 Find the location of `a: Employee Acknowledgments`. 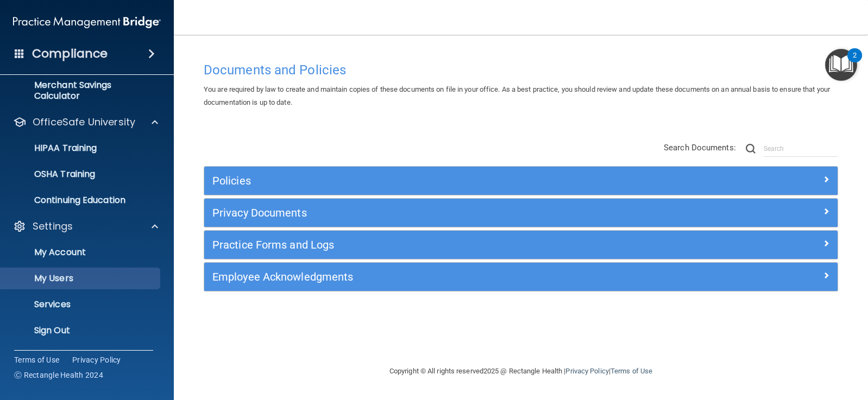

a: Employee Acknowledgments is located at coordinates (521, 277).